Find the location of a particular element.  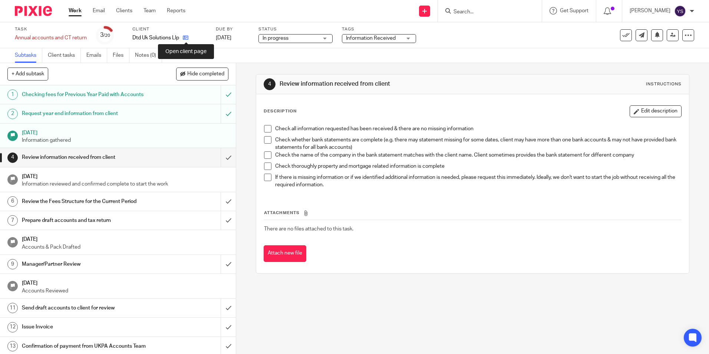

div: 3 is located at coordinates (105, 35).